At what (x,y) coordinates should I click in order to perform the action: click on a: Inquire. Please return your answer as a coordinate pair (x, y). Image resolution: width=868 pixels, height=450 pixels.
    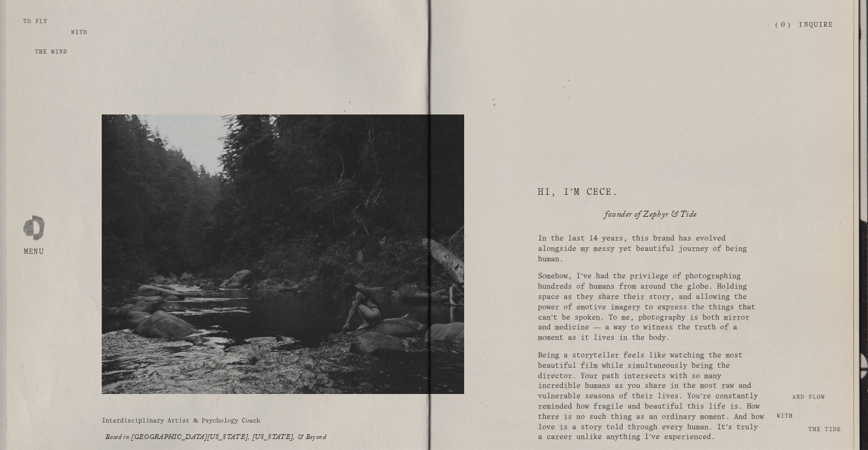
    Looking at the image, I should click on (815, 25).